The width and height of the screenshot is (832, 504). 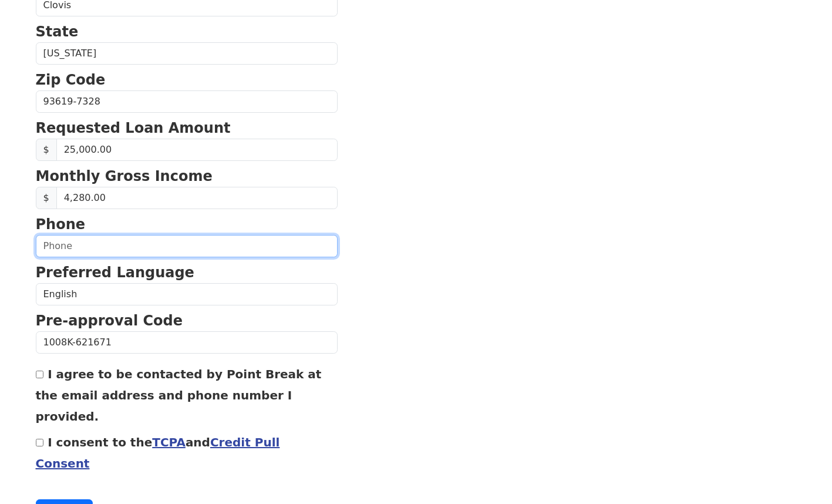 What do you see at coordinates (158, 453) in the screenshot?
I see `label: I consent to the and` at bounding box center [158, 453].